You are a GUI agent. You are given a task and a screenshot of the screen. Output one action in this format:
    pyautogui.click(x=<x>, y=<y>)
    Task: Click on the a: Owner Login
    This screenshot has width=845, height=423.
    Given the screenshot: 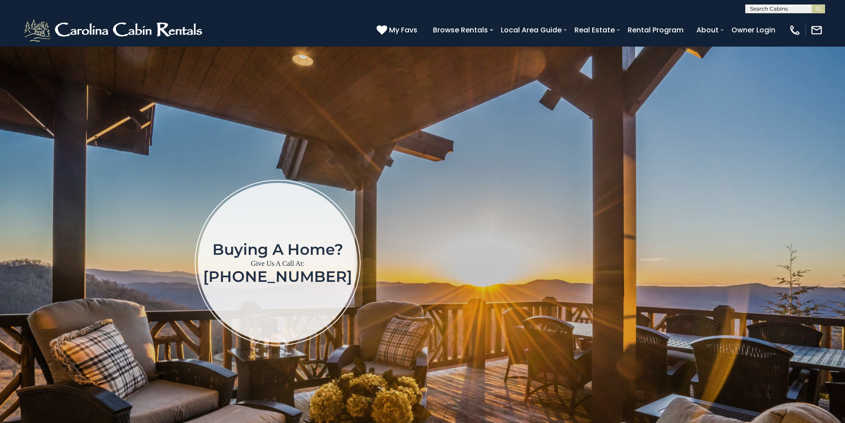 What is the action you would take?
    pyautogui.click(x=753, y=30)
    